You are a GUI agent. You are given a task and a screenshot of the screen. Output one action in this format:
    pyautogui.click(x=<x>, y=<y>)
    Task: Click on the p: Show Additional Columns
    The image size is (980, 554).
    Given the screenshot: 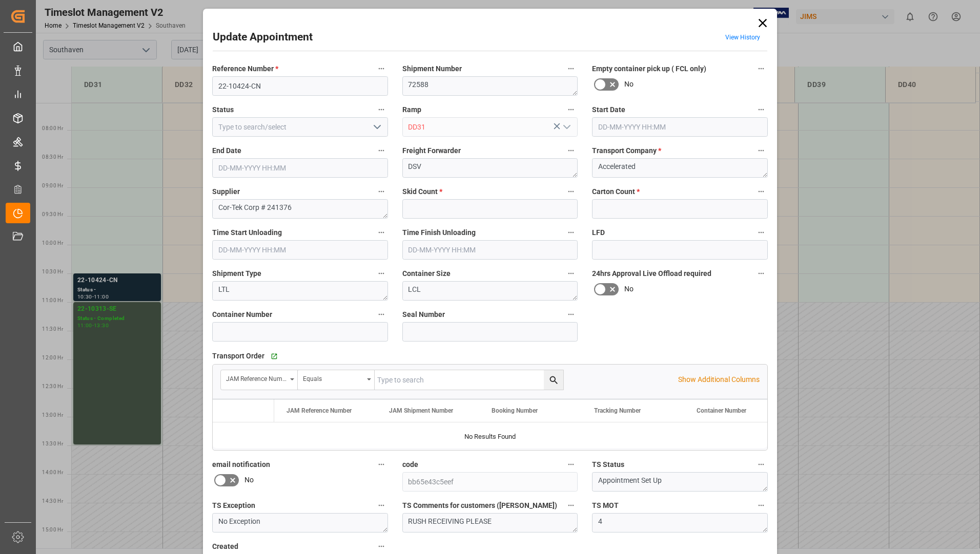 What is the action you would take?
    pyautogui.click(x=719, y=380)
    